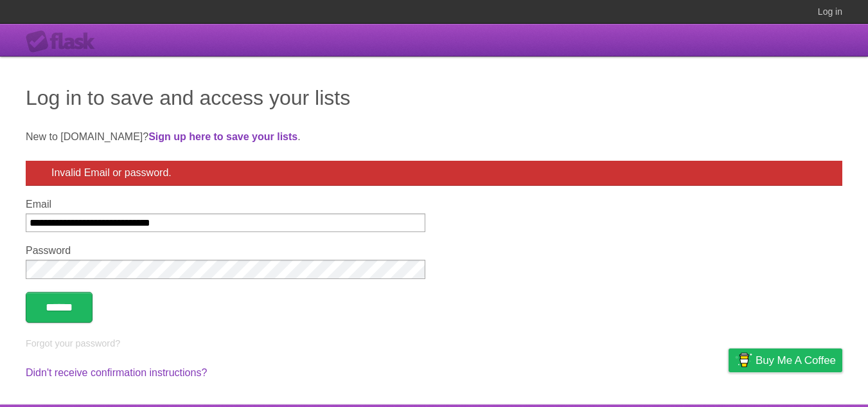 The image size is (868, 407). I want to click on div: Flask, so click(64, 42).